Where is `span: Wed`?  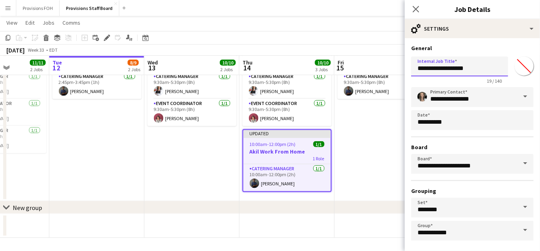 span: Wed is located at coordinates (153, 62).